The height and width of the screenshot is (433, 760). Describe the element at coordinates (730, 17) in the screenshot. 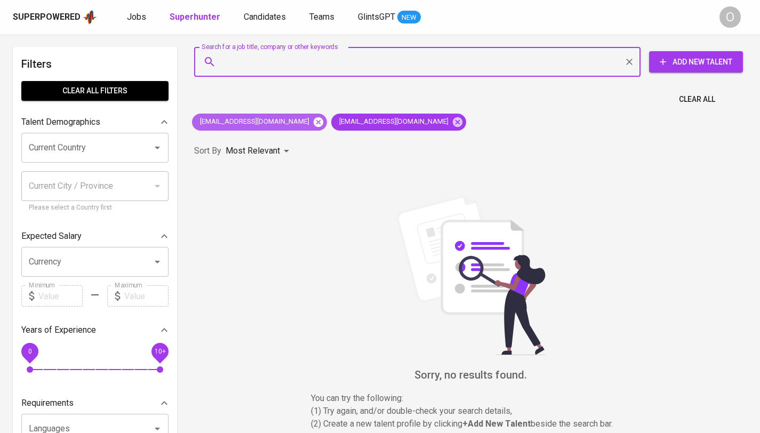

I see `div: O` at that location.